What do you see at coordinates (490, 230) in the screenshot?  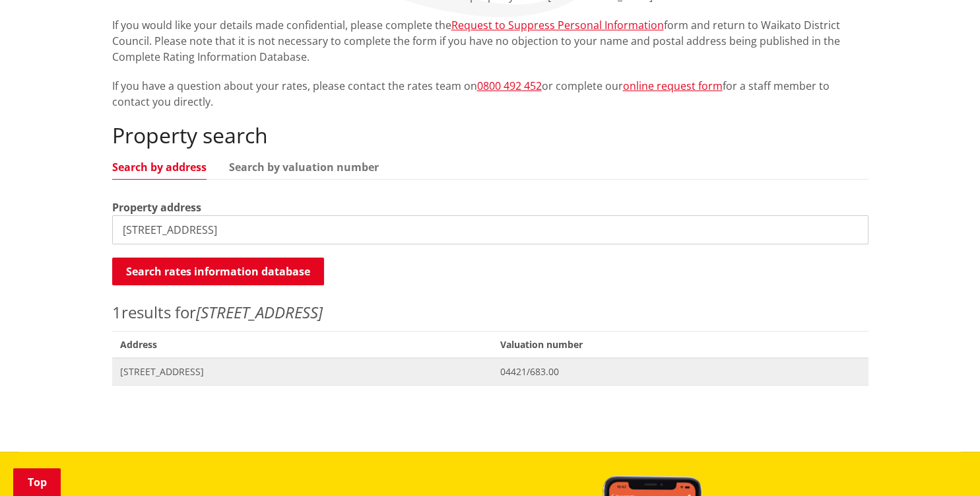 I see `input: e.g. Duke Street NGARUAWAHIA` at bounding box center [490, 230].